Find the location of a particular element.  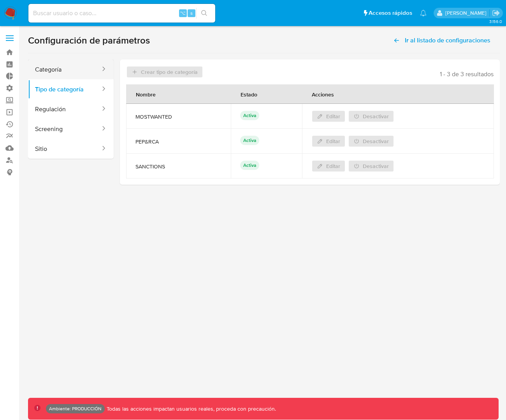

p: rodrigo.moyano@mercadolibre.com is located at coordinates (467, 13).